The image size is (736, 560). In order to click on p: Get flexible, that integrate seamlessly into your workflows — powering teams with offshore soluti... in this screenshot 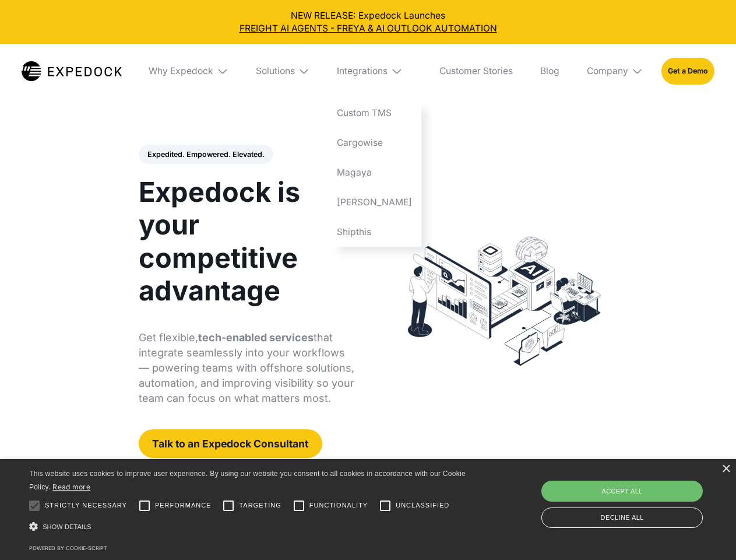, I will do `click(246, 368)`.